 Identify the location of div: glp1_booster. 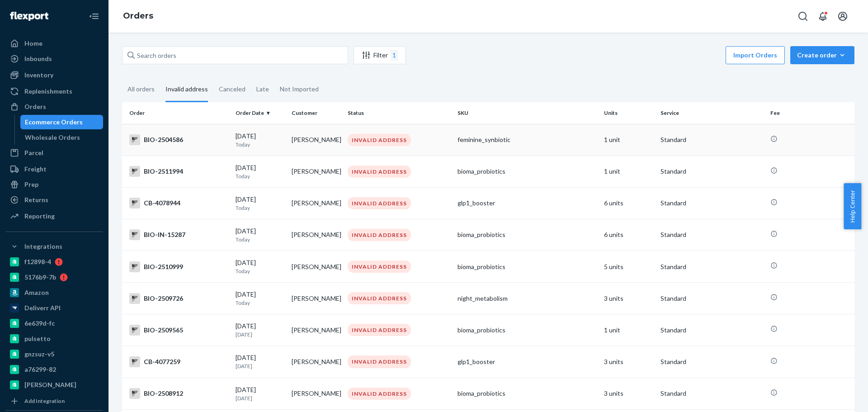
(527, 203).